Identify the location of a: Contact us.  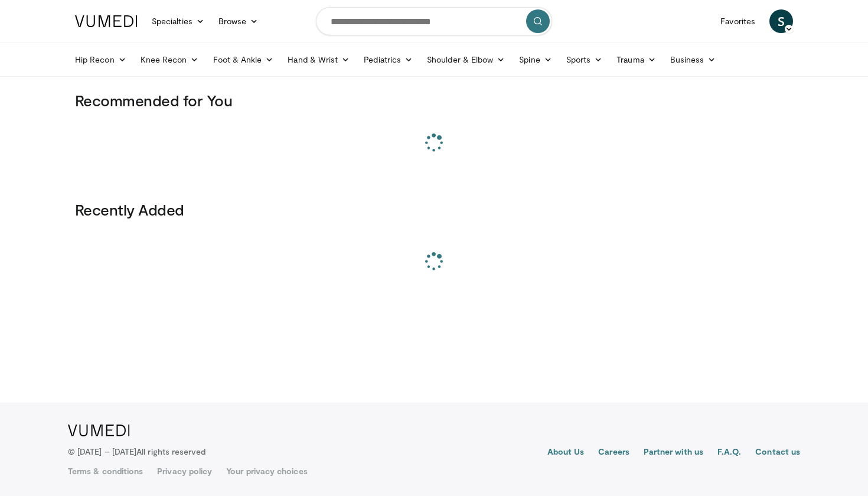
(778, 453).